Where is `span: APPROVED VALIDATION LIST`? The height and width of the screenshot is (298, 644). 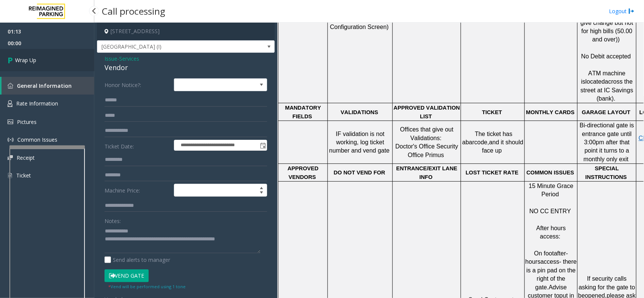
span: APPROVED VALIDATION LIST is located at coordinates (428, 112).